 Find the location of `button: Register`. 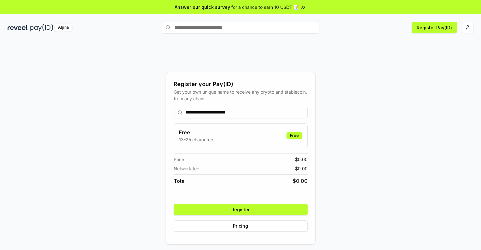

button: Register is located at coordinates (240, 210).